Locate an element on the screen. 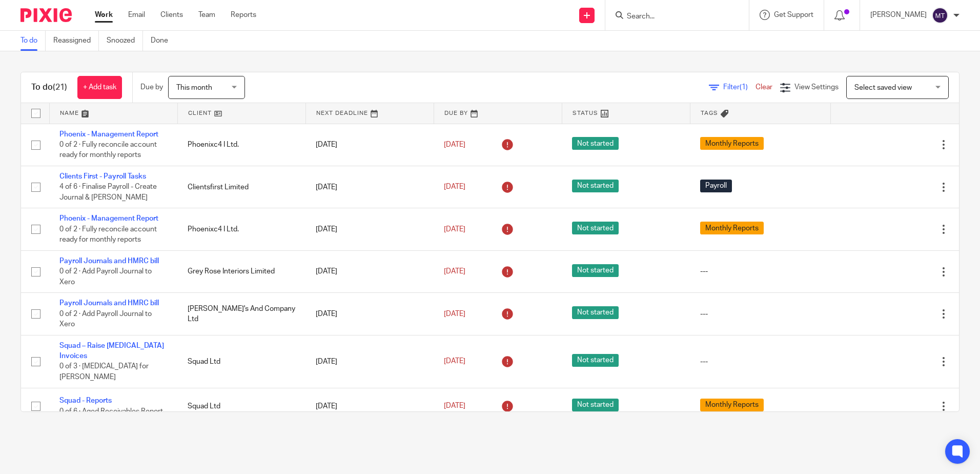  a: Done is located at coordinates (163, 41).